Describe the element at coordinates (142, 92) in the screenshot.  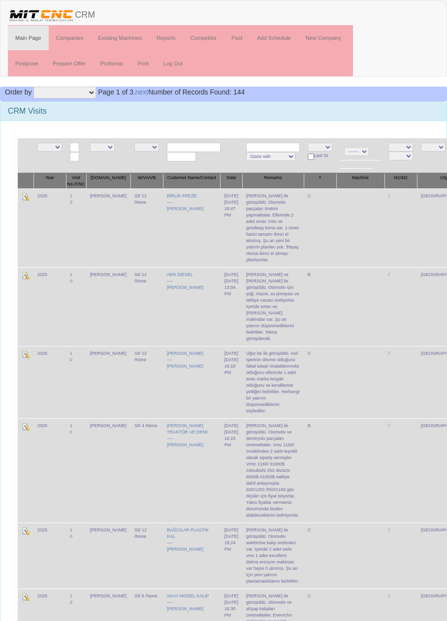
I see `a: next` at that location.